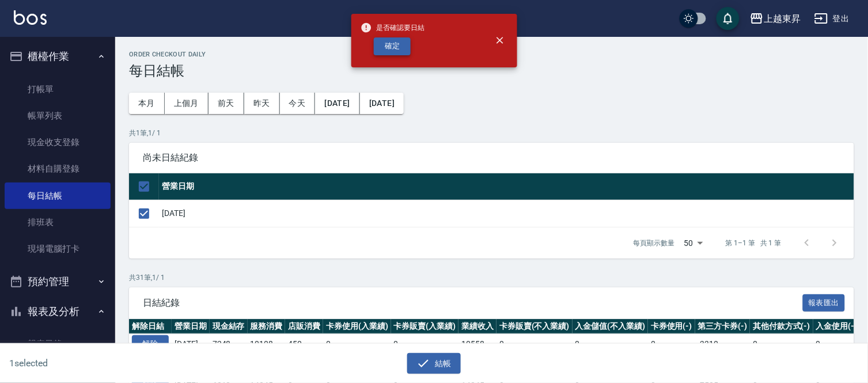  What do you see at coordinates (112, 363) in the screenshot?
I see `h6: 1 selected` at bounding box center [112, 363].